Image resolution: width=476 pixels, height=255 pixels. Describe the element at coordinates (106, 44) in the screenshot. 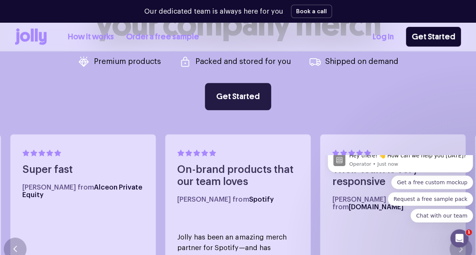

I see `button: Quick reply: Request a free sample pack` at that location.